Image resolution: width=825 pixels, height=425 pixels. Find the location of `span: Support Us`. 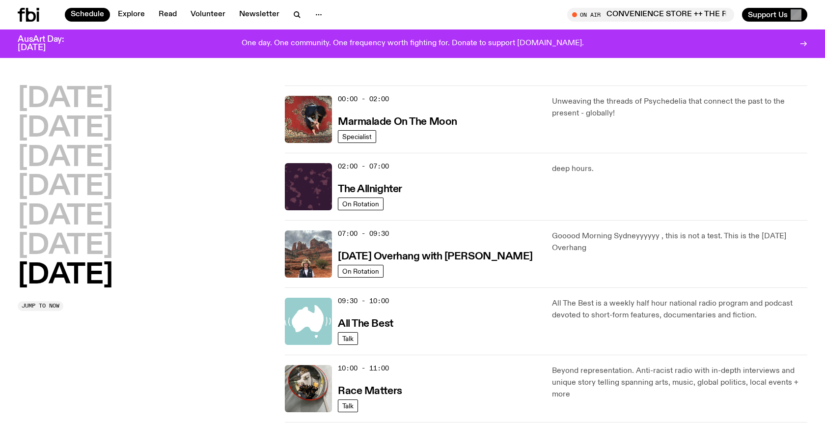

span: Support Us is located at coordinates (768, 15).